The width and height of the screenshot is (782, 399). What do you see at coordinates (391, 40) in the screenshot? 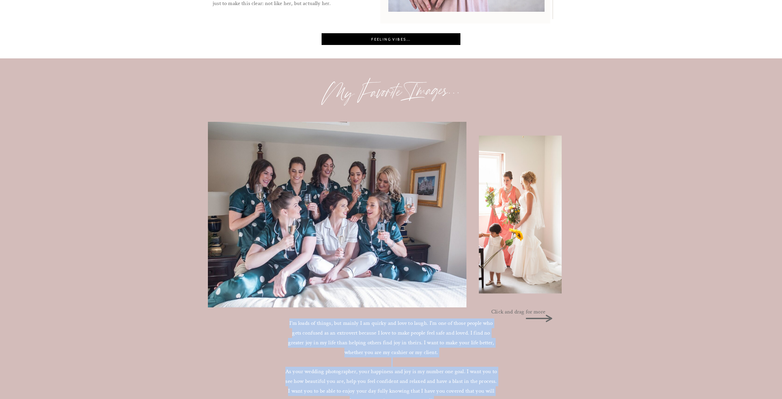
I see `a: Feeling vibes...` at bounding box center [391, 40].